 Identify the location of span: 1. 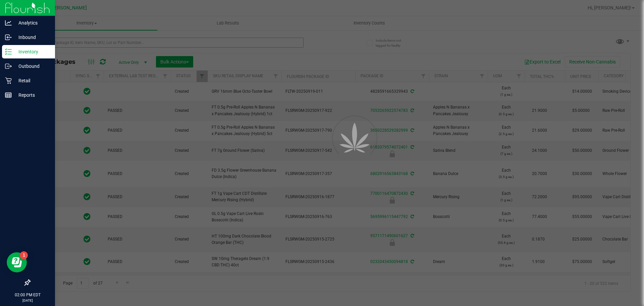
(4, 4).